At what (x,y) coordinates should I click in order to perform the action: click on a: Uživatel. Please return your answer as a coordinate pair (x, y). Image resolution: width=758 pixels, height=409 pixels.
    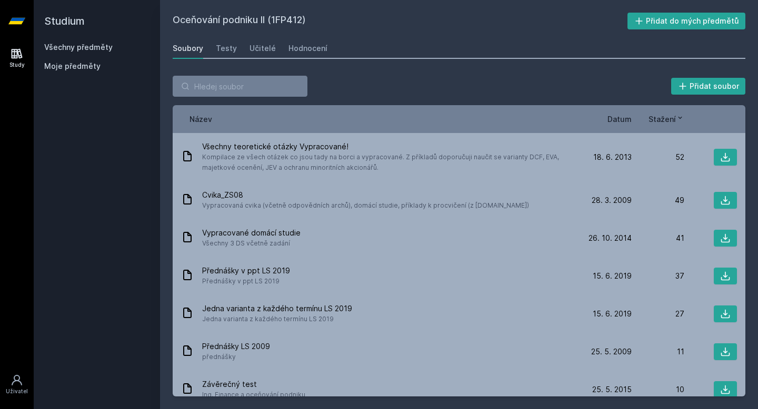
    Looking at the image, I should click on (17, 385).